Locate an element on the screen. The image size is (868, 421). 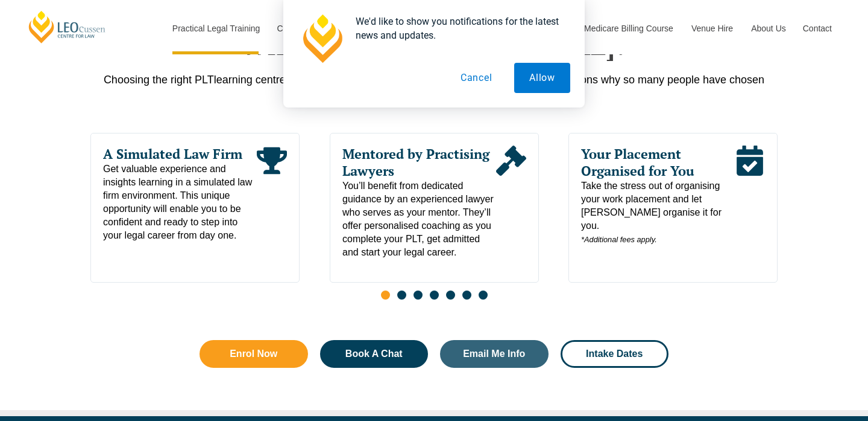
span: You’ll benefit from dedicated guidance by an experienced lawyer who serves as your mentor. They’l... is located at coordinates (419, 219).